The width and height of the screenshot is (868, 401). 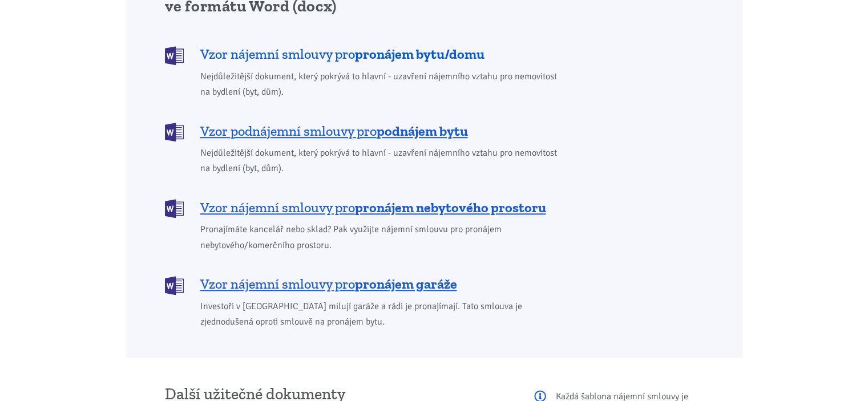 I want to click on a: Vzor podnájemní smlouvy propodnájem bytu, so click(x=365, y=131).